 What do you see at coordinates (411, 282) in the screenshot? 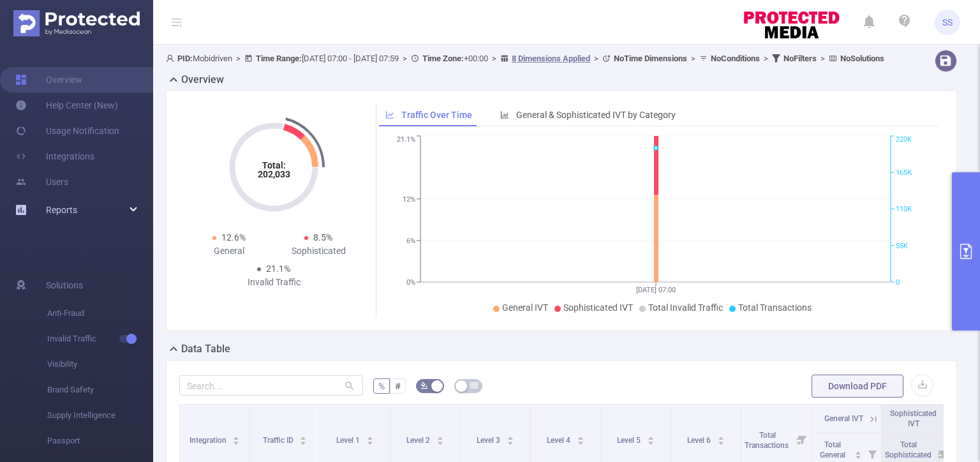
I see `tspan: 0%` at bounding box center [411, 282].